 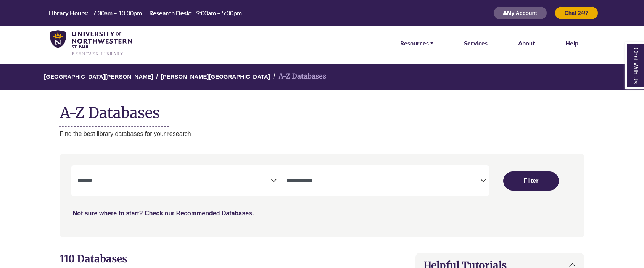 I want to click on a: My Account, so click(x=520, y=12).